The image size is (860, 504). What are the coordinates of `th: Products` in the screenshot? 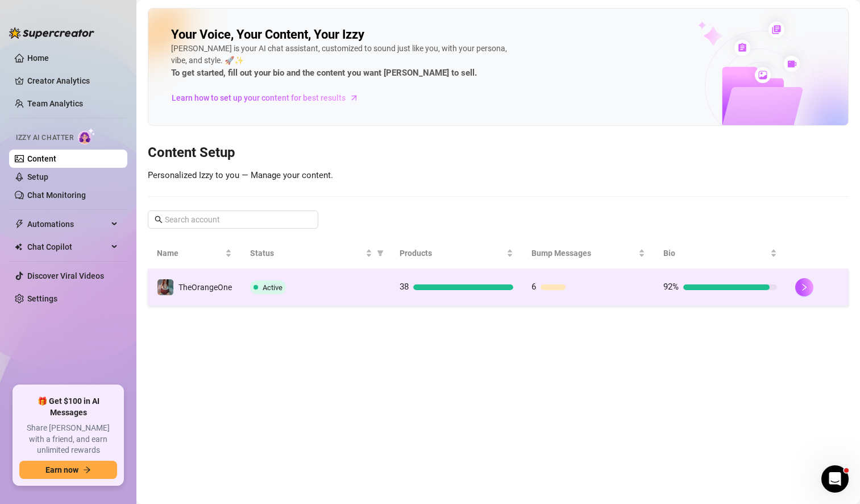 It's located at (457, 253).